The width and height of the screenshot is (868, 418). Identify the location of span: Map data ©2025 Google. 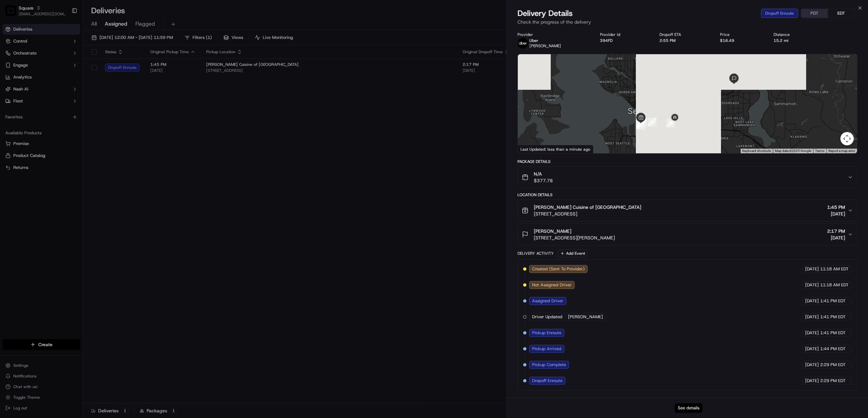
(793, 151).